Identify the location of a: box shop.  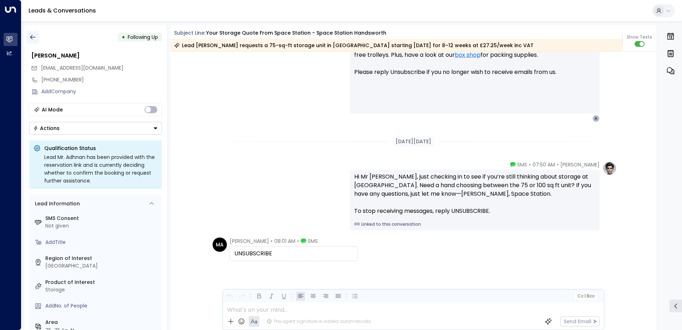
(468, 55).